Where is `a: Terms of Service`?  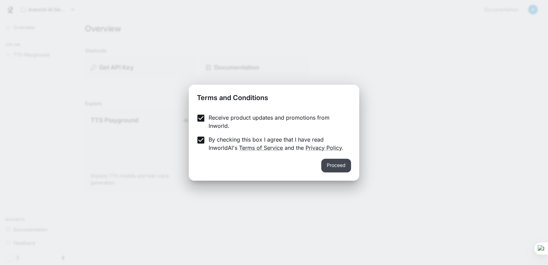
a: Terms of Service is located at coordinates (261, 148).